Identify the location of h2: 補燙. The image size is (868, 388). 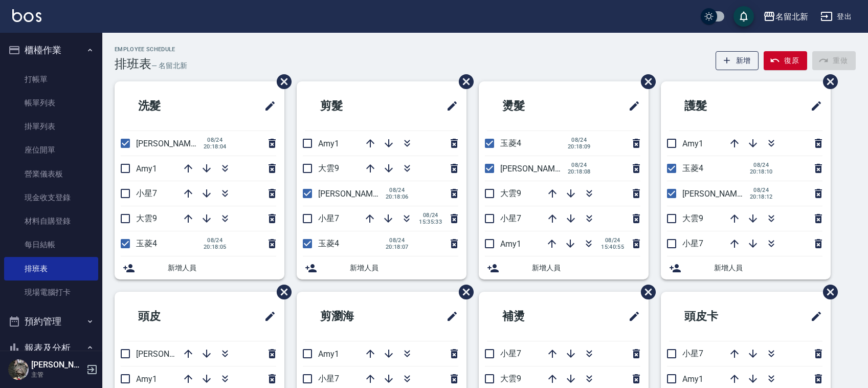
(534, 316).